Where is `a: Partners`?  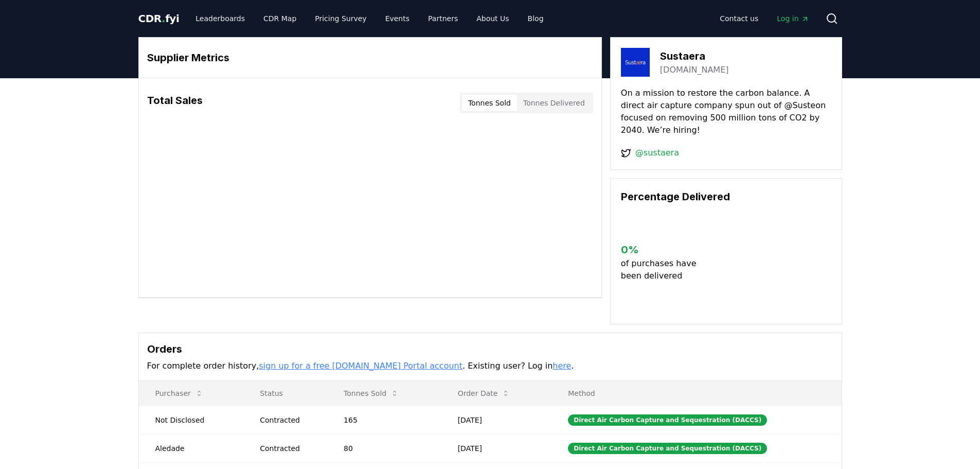
a: Partners is located at coordinates (443, 18).